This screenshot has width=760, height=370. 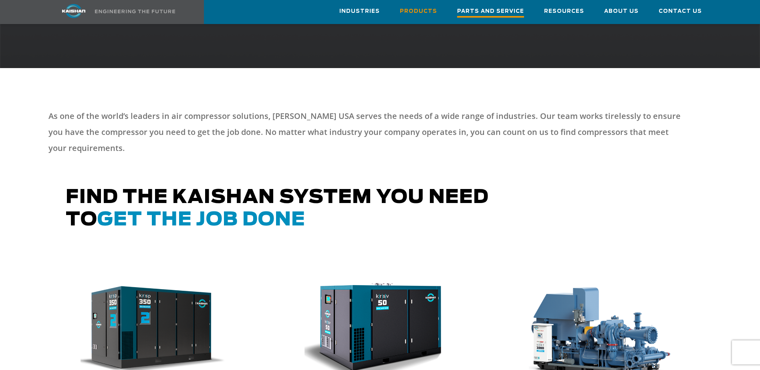 What do you see at coordinates (490, 12) in the screenshot?
I see `span: Parts and Service` at bounding box center [490, 12].